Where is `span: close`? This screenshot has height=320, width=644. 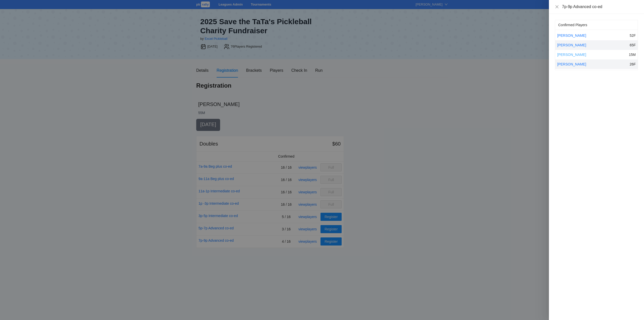 span: close is located at coordinates (557, 7).